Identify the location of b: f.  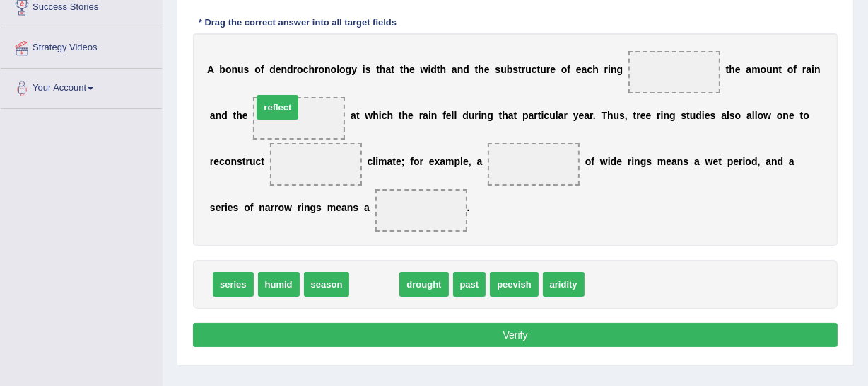
(252, 207).